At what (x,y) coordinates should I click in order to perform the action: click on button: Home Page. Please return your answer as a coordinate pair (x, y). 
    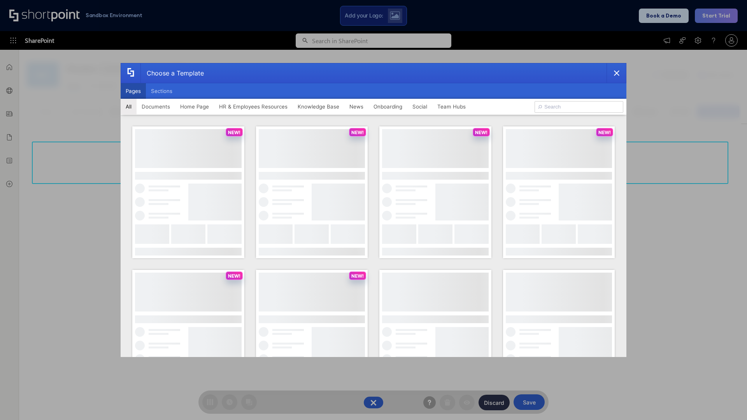
    Looking at the image, I should click on (195, 107).